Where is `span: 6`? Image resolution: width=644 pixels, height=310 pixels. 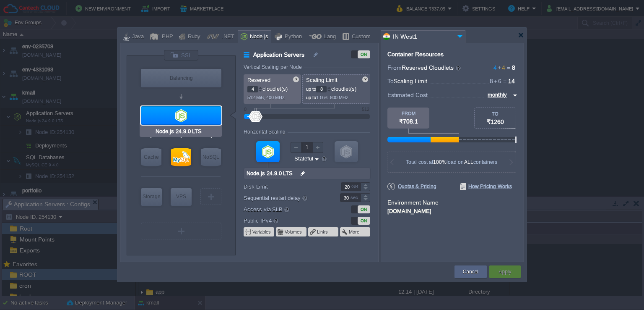 span: 6 is located at coordinates (497, 81).